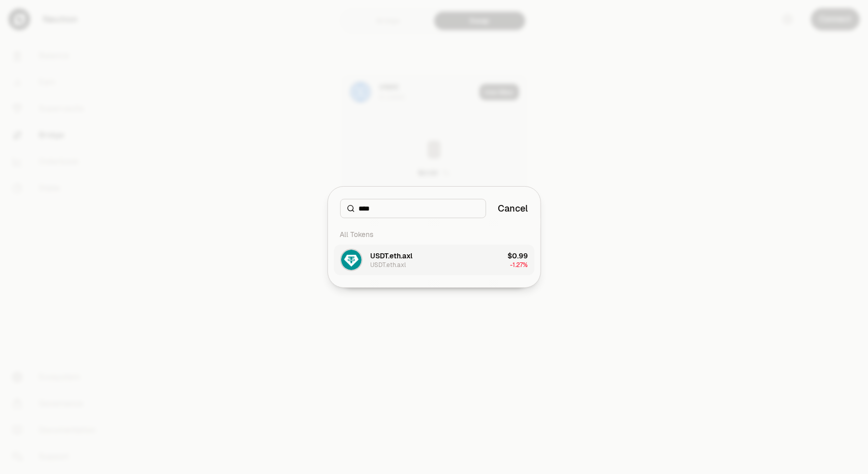  Describe the element at coordinates (519, 265) in the screenshot. I see `span: -1.27%` at that location.